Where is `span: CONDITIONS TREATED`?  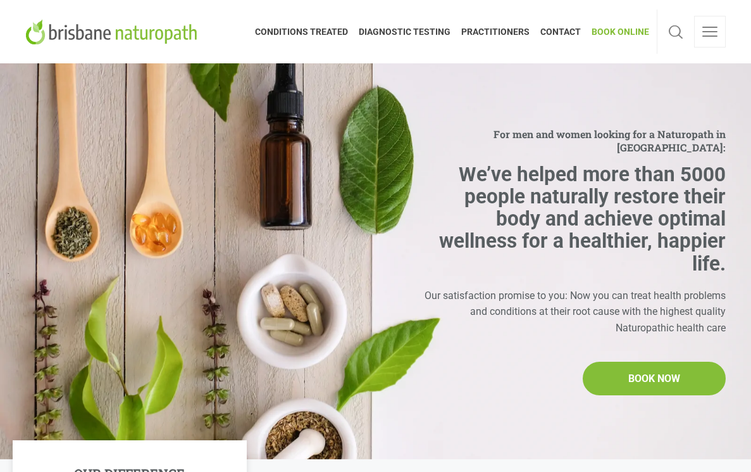
span: CONDITIONS TREATED is located at coordinates (304, 32).